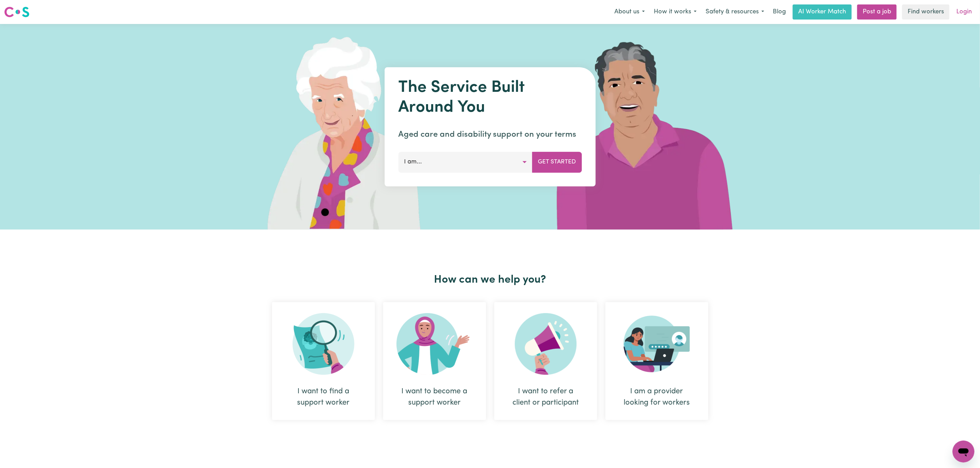  I want to click on h2: How can we help you?, so click(490, 280).